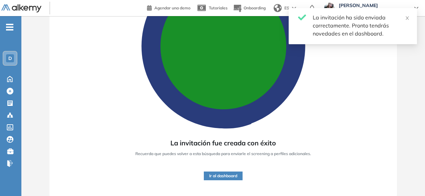  I want to click on span: Recuerda que puedes volver a esta búsqueda para enviarle el screening a perfiles adicionales., so click(223, 153).